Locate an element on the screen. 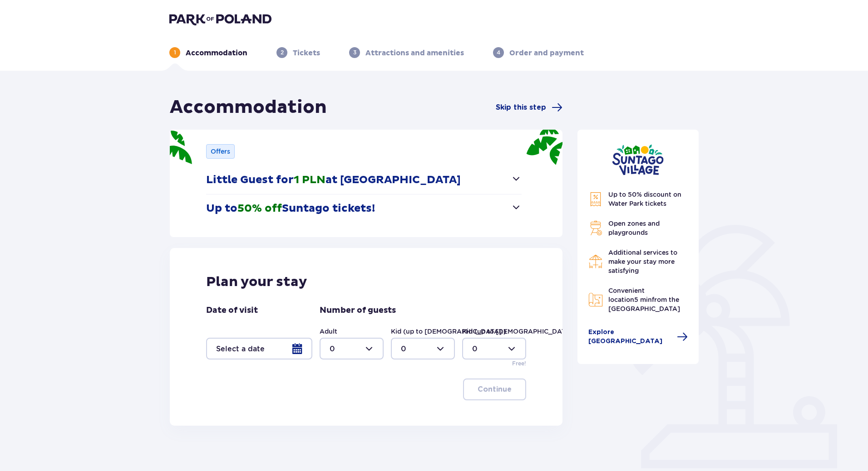 Image resolution: width=868 pixels, height=471 pixels. img: Map Icon is located at coordinates (596, 300).